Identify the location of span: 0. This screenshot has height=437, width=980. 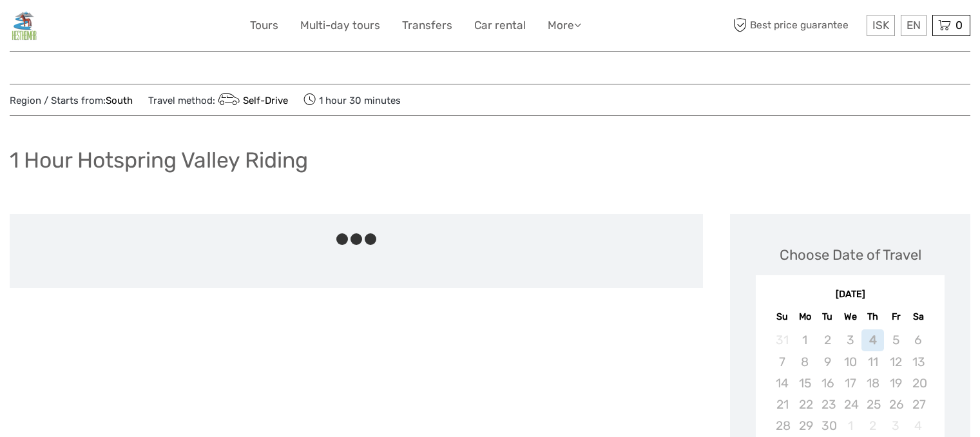
(959, 25).